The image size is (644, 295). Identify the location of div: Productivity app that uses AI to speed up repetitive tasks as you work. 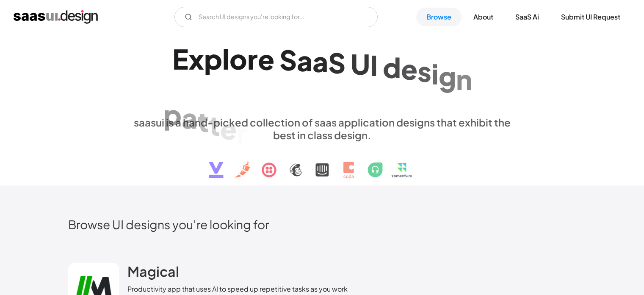
(238, 289).